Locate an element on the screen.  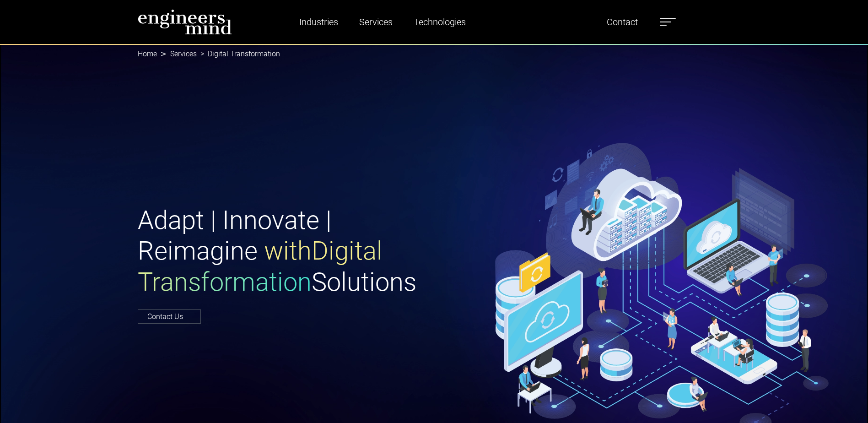
a: Contact is located at coordinates (622, 22).